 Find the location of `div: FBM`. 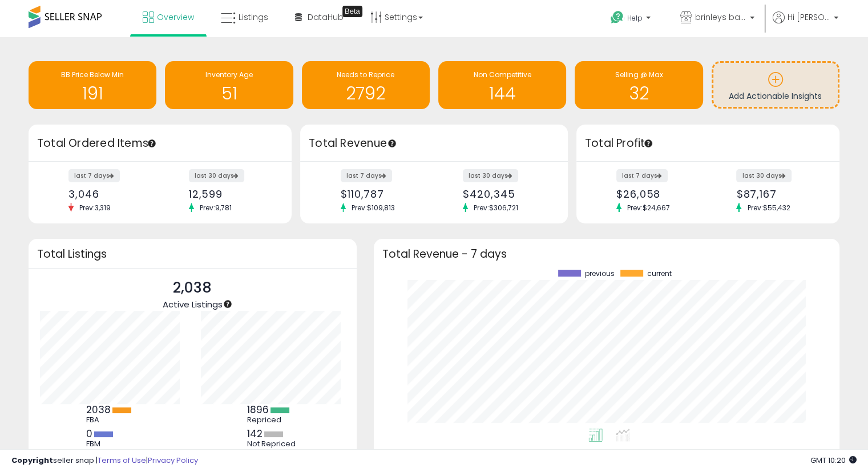

div: FBM is located at coordinates (112, 444).